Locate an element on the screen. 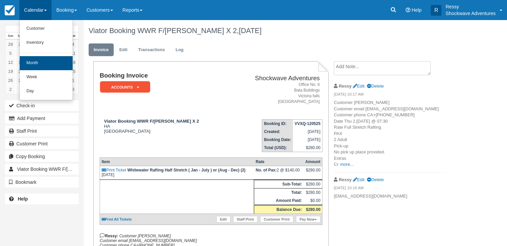 The width and height of the screenshot is (507, 246). a: 8 is located at coordinates (73, 89).